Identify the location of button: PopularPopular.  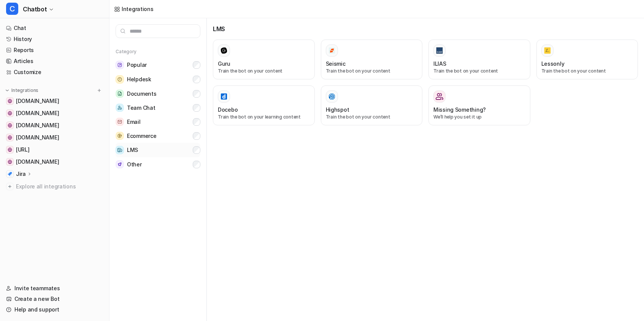
(158, 65).